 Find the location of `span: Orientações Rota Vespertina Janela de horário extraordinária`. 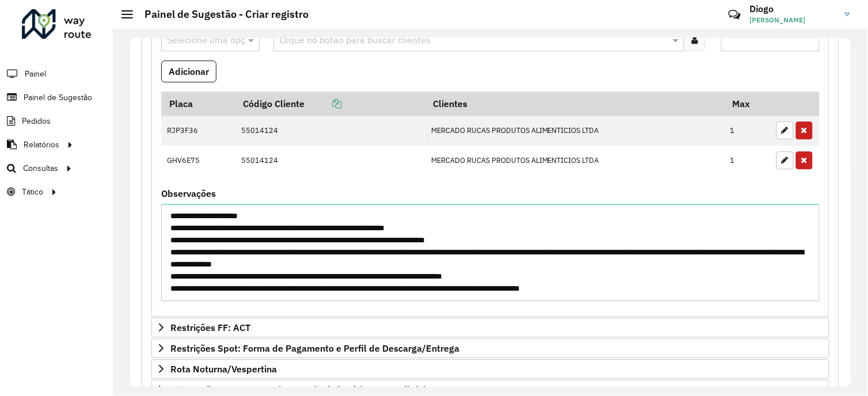

span: Orientações Rota Vespertina Janela de horário extraordinária is located at coordinates (300, 389).